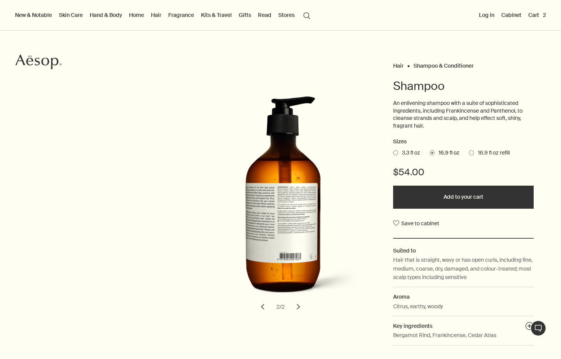 This screenshot has height=359, width=561. What do you see at coordinates (447, 153) in the screenshot?
I see `span: 16.9 fl oz` at bounding box center [447, 153].